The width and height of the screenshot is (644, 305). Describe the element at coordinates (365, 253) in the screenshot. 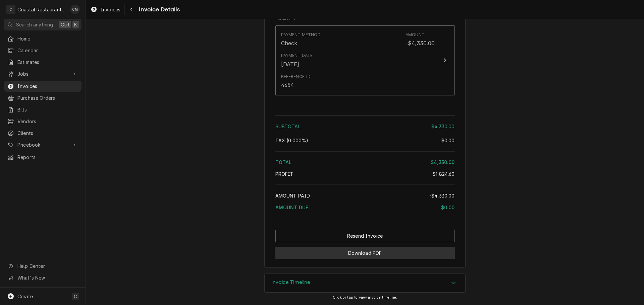

I see `button: Download PDF` at that location.